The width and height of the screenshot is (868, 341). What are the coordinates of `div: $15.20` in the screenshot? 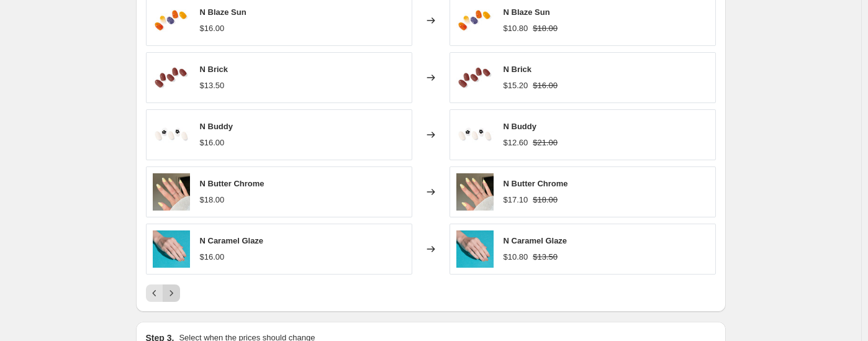 It's located at (516, 86).